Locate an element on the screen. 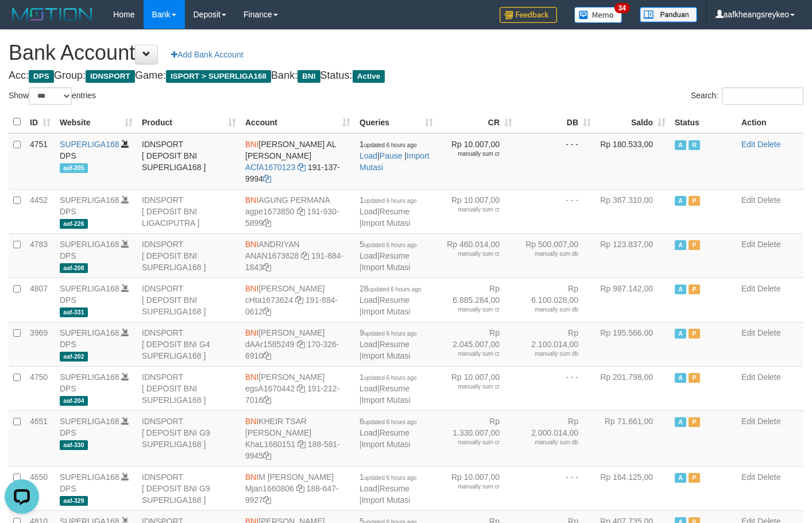  span: 9 is located at coordinates (388, 332).